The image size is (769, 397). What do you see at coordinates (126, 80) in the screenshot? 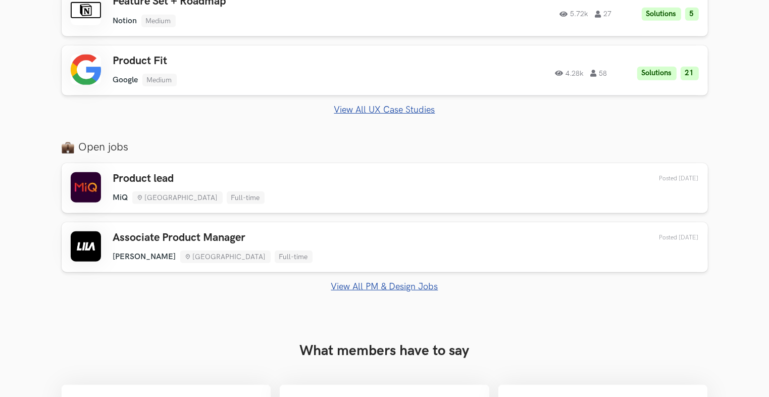
I see `li: Google` at bounding box center [126, 80].